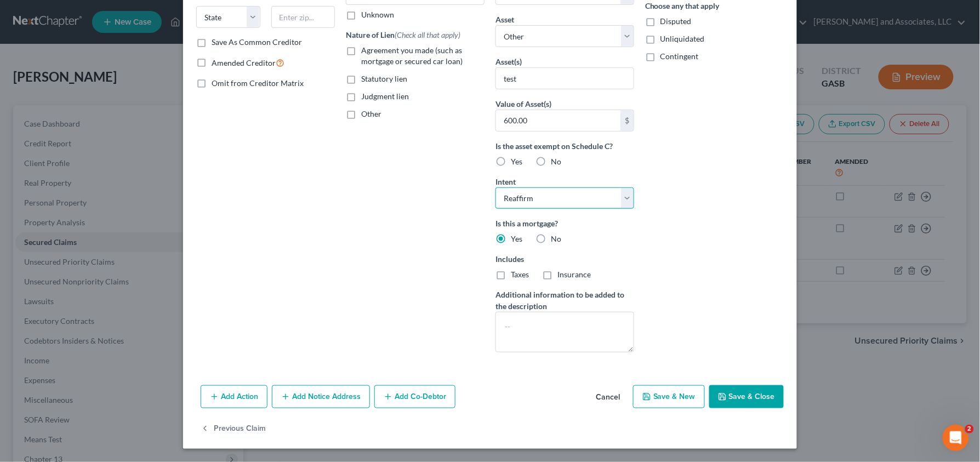 Image resolution: width=980 pixels, height=462 pixels. What do you see at coordinates (256, 42) in the screenshot?
I see `label: Save As Common Creditor` at bounding box center [256, 42].